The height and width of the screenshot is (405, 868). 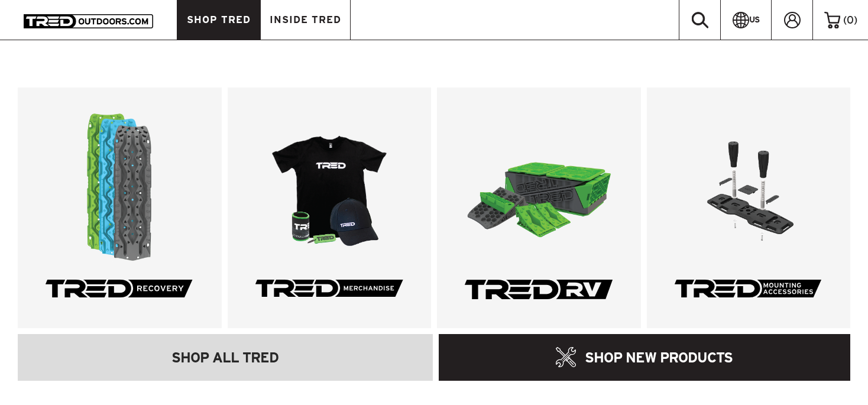 I want to click on a: SHOP ALL TRED, so click(x=225, y=357).